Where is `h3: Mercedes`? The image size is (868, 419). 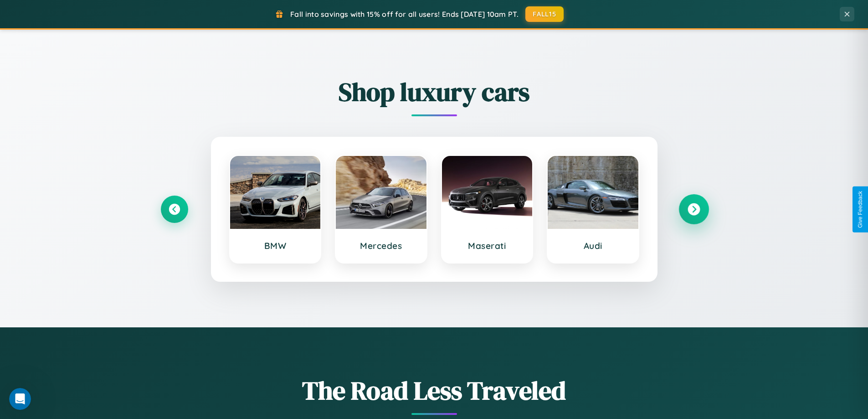 h3: Mercedes is located at coordinates (381, 246).